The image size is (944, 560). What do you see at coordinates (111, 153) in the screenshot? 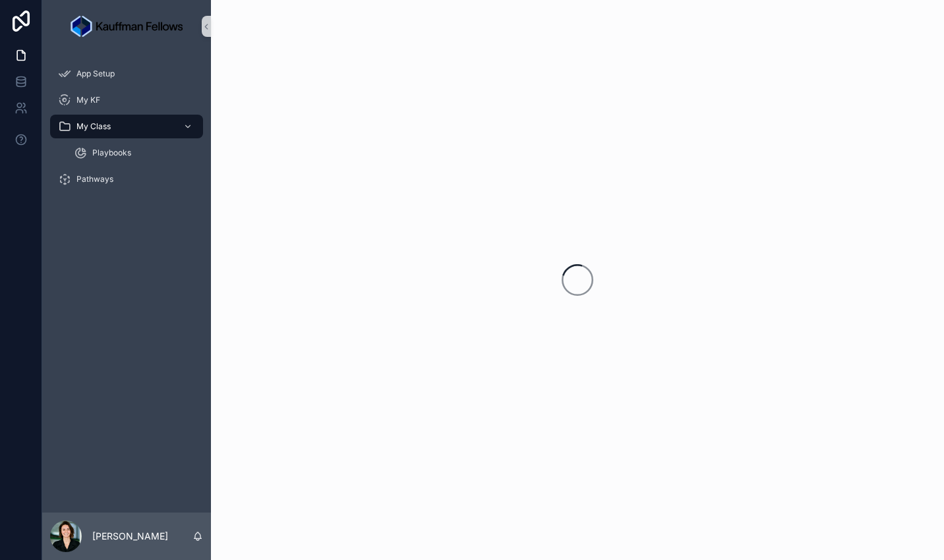
I see `span: Playbooks` at bounding box center [111, 153].